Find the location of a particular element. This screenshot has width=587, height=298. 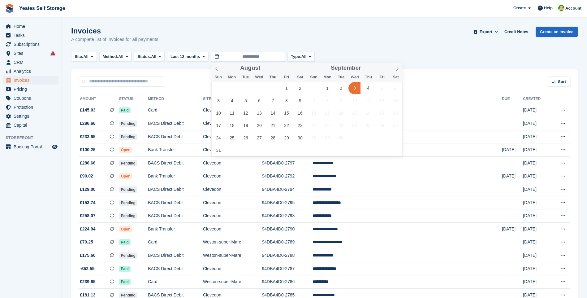

span: Subscriptions is located at coordinates (32, 44).